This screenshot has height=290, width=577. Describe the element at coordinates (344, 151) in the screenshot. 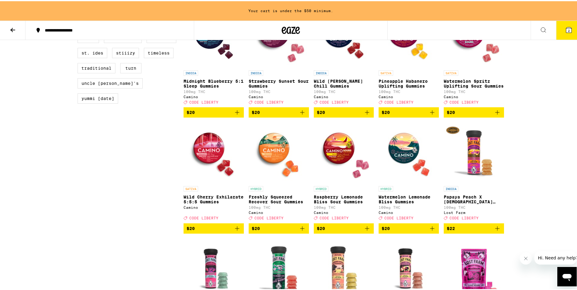

I see `img: Camino - Raspberry Lemonade Bliss Sour Gummies` at that location.